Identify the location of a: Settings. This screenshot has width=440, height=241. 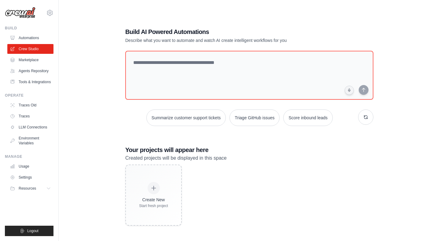
(30, 177).